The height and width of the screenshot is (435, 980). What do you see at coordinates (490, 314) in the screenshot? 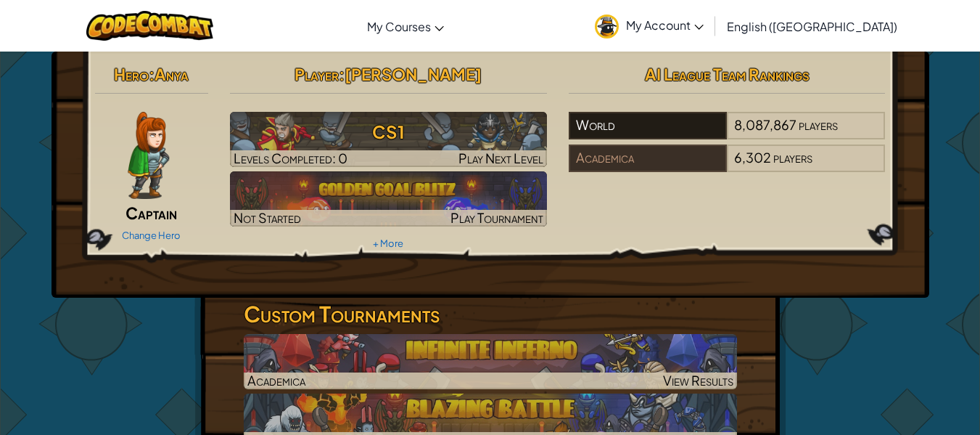
I see `h3: Custom Tournaments` at bounding box center [490, 314].